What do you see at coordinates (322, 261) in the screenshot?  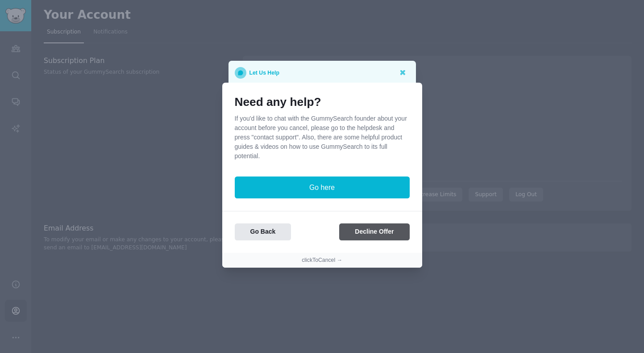 I see `button: clickToCancel →` at bounding box center [322, 261].